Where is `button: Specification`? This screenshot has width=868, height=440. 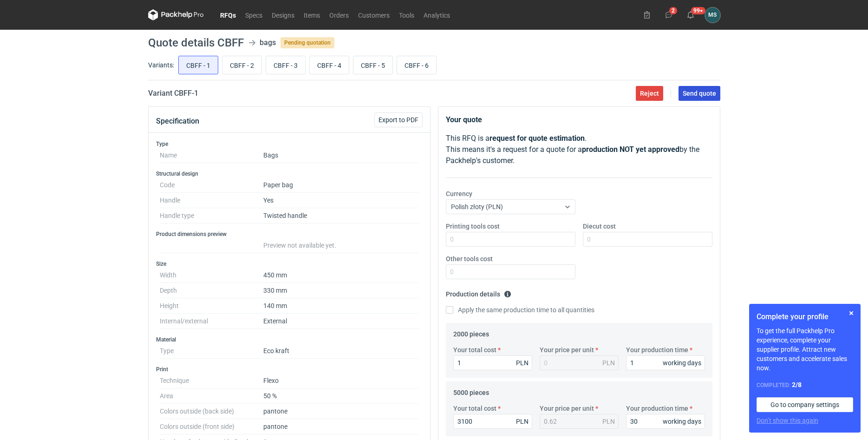 button: Specification is located at coordinates (177, 121).